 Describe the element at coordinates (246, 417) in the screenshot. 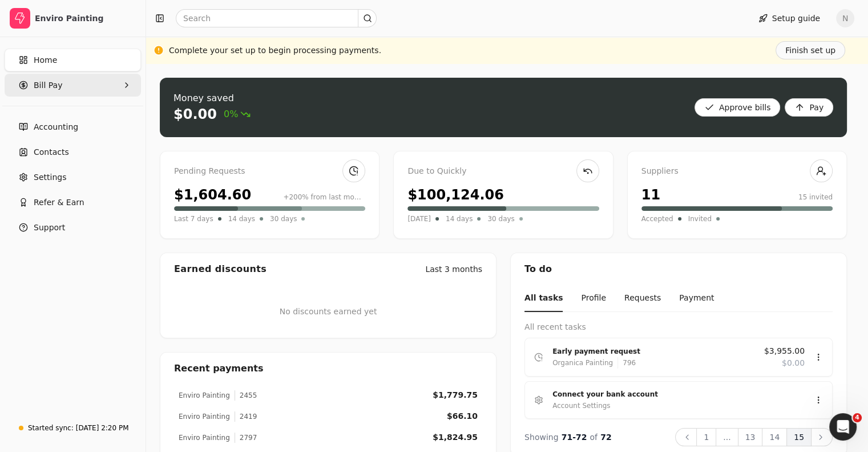

I see `div: 2419` at that location.